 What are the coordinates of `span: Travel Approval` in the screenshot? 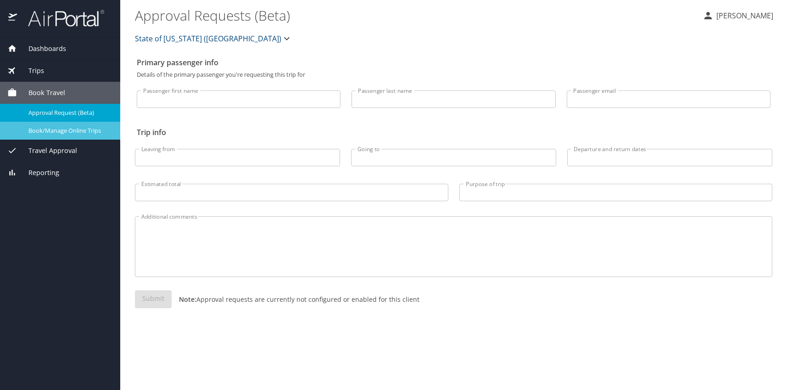 It's located at (47, 151).